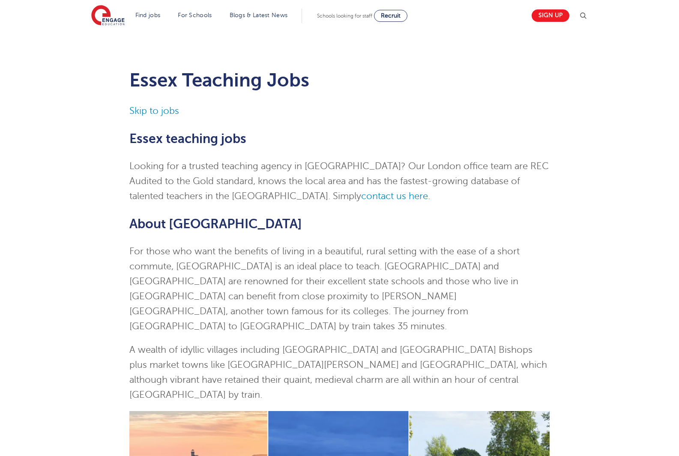 Image resolution: width=679 pixels, height=456 pixels. I want to click on a: Skip to jobs, so click(154, 111).